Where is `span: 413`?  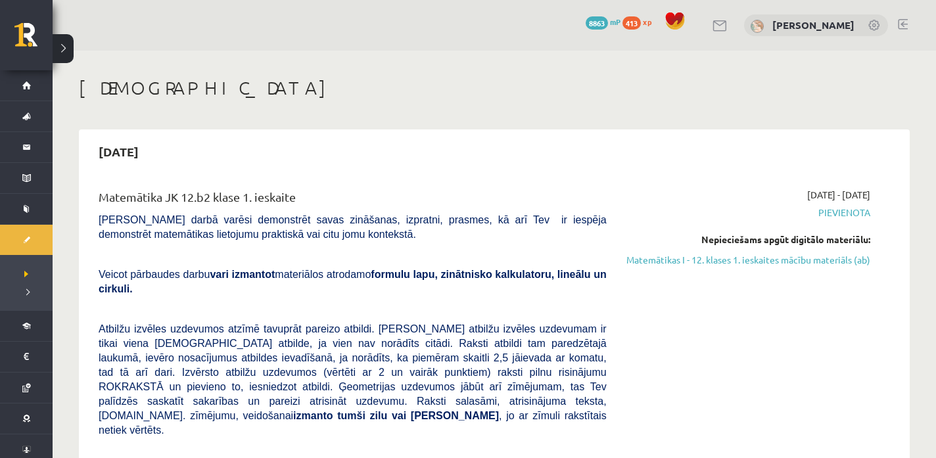 span: 413 is located at coordinates (631, 23).